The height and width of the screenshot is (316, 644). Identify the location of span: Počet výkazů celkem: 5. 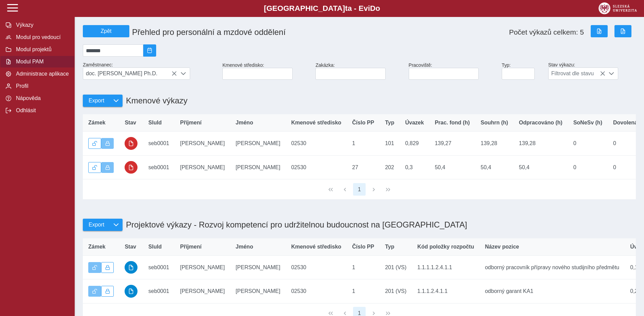
(546, 32).